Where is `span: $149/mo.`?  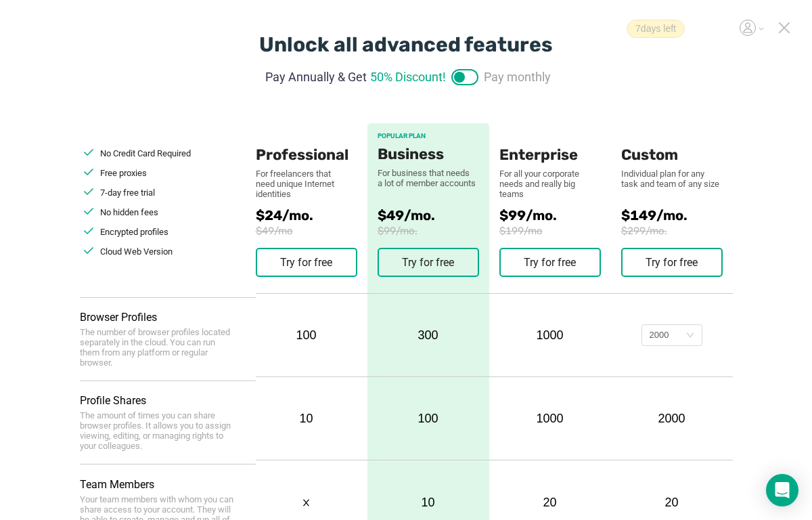
span: $149/mo. is located at coordinates (677, 215).